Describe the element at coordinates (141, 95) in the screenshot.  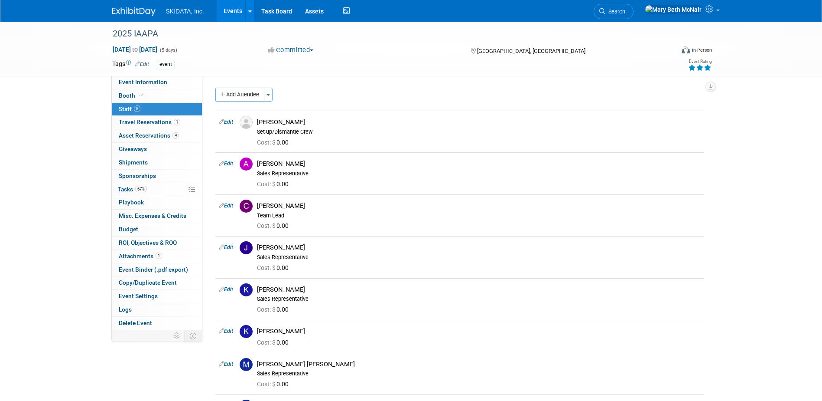
I see `i: Booth reservation complete` at that location.